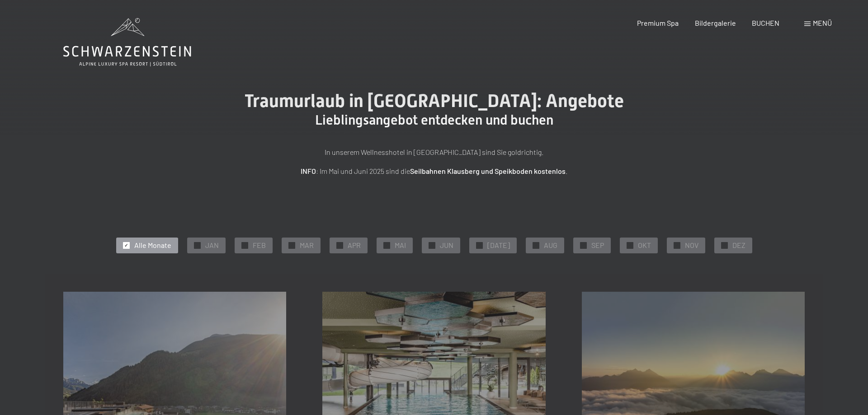  What do you see at coordinates (354, 245) in the screenshot?
I see `span: APR` at bounding box center [354, 245].